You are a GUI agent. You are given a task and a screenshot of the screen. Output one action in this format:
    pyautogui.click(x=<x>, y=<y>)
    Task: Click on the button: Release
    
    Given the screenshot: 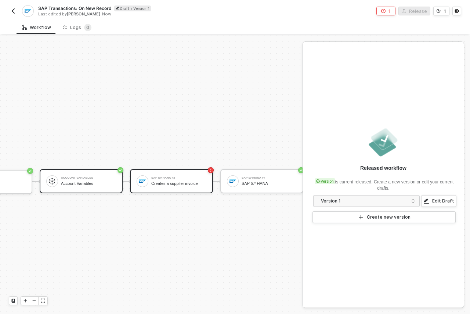 What is the action you would take?
    pyautogui.click(x=414, y=11)
    